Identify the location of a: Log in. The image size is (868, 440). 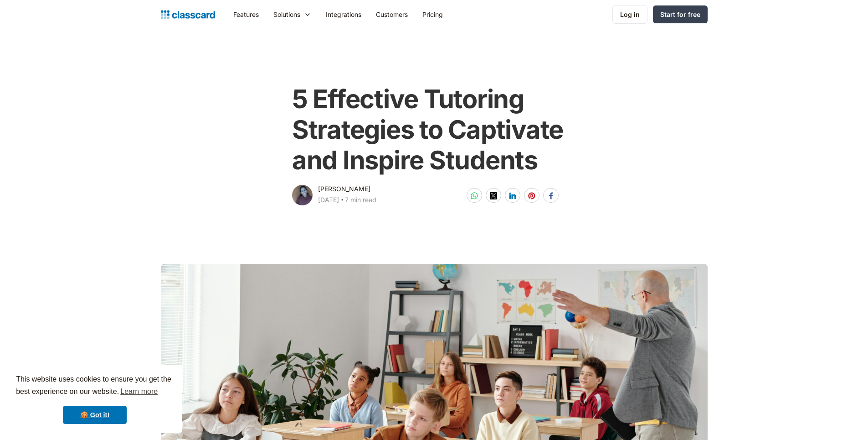
(630, 15).